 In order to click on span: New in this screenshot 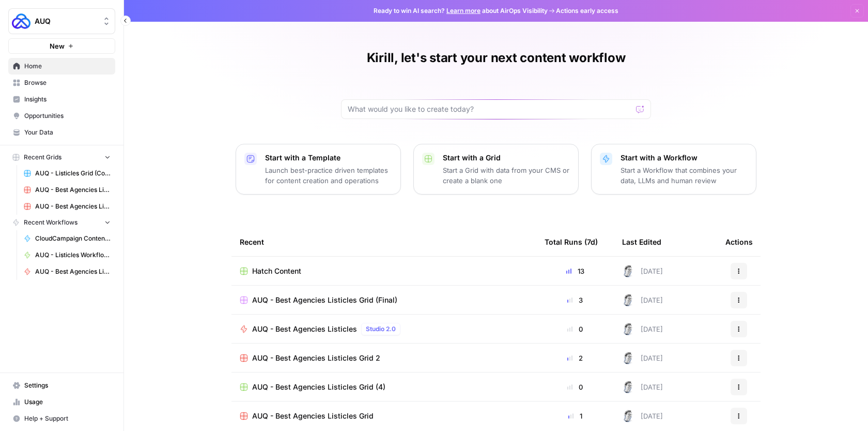, I will do `click(57, 46)`.